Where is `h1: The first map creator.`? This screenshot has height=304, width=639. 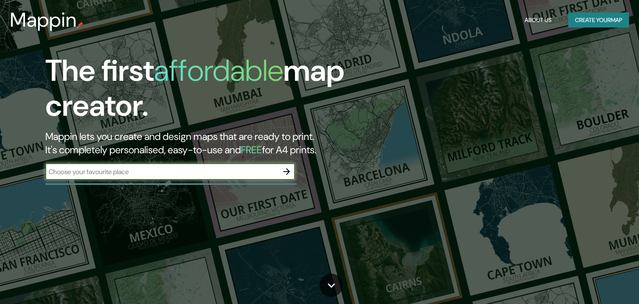
h1: The first map creator. is located at coordinates (205, 92).